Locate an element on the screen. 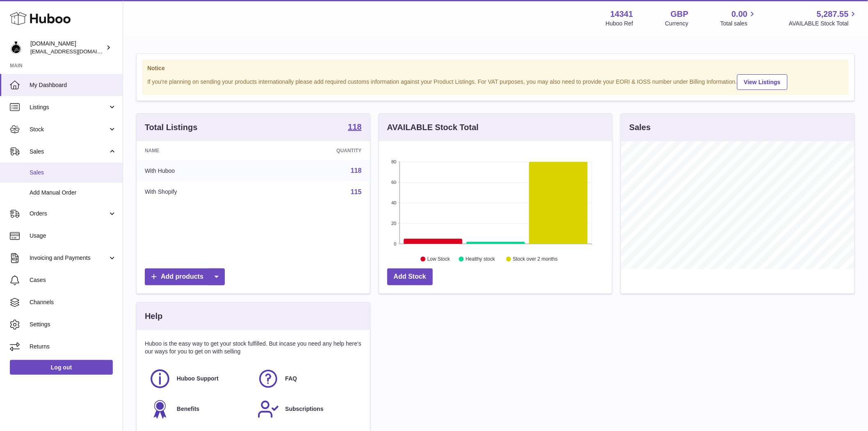 The height and width of the screenshot is (431, 868). span: Cases is located at coordinates (73, 280).